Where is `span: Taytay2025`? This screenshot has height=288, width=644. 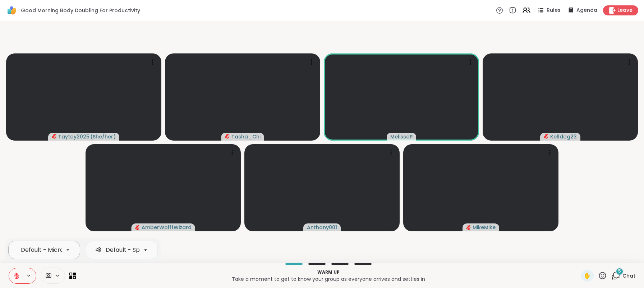
span: Taytay2025 is located at coordinates (74, 137).